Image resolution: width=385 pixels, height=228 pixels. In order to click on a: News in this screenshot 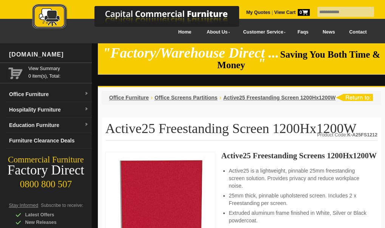, I will do `click(328, 32)`.